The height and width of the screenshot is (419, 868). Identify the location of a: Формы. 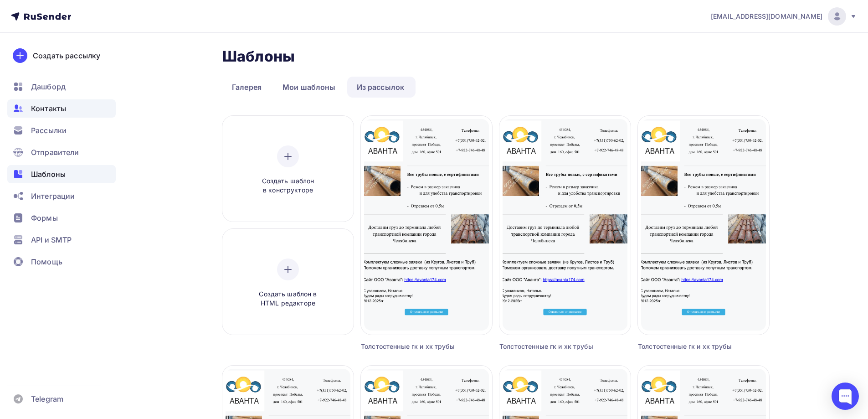
(62, 218).